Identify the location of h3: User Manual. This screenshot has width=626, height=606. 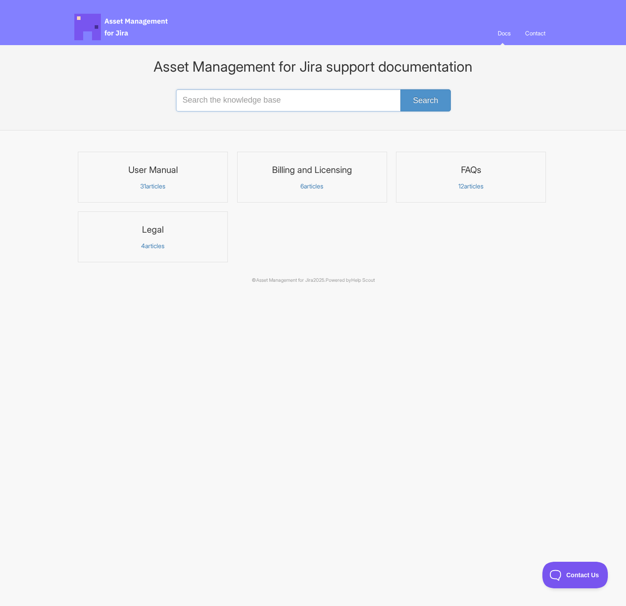
(153, 170).